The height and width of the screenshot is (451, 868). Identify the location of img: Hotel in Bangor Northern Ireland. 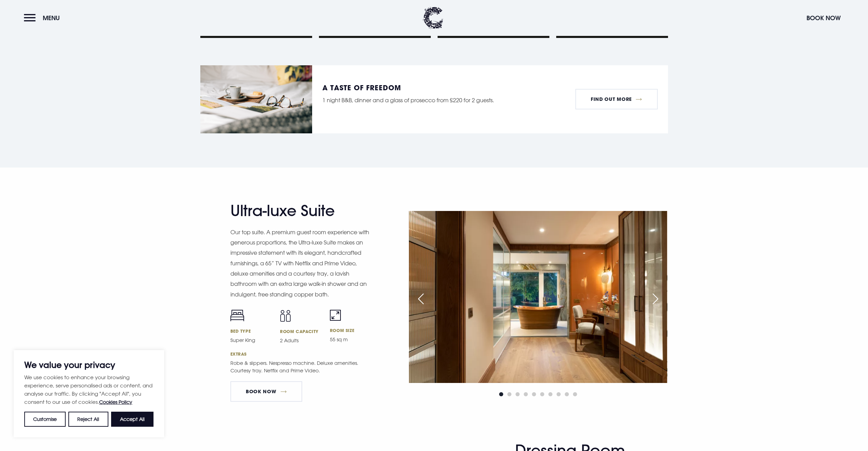
(538, 297).